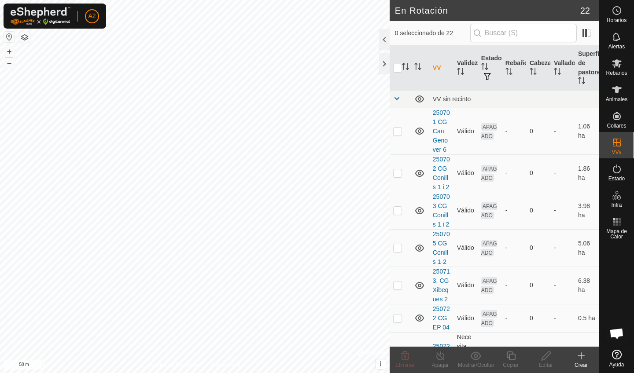 The image size is (634, 373). What do you see at coordinates (616, 359) in the screenshot?
I see `a: Ayuda` at bounding box center [616, 359].